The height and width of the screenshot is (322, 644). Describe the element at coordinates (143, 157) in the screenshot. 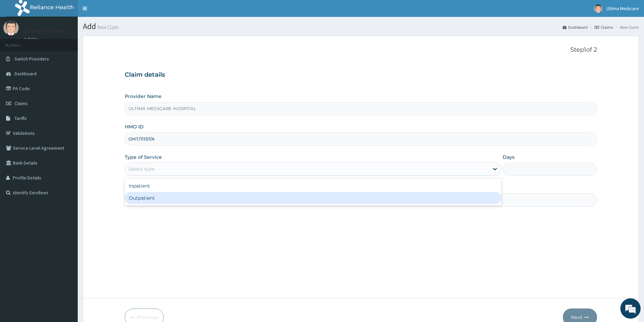

I see `label: Type of Service` at that location.